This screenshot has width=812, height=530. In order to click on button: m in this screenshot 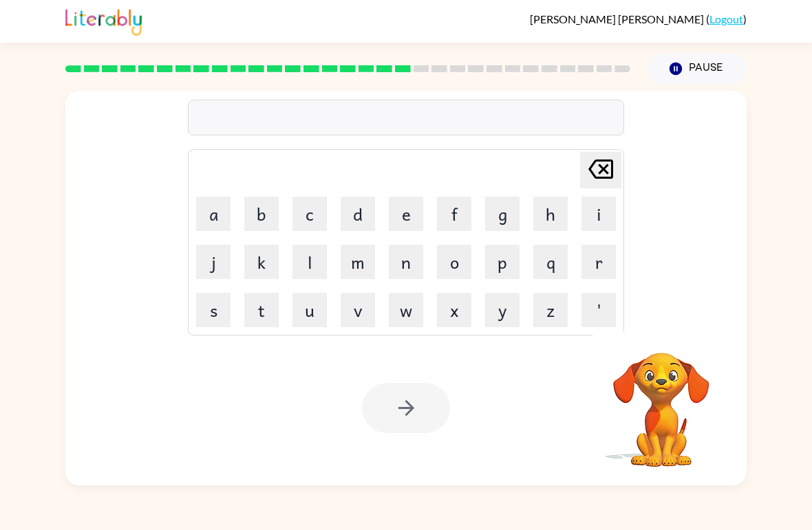, I will do `click(357, 262)`.